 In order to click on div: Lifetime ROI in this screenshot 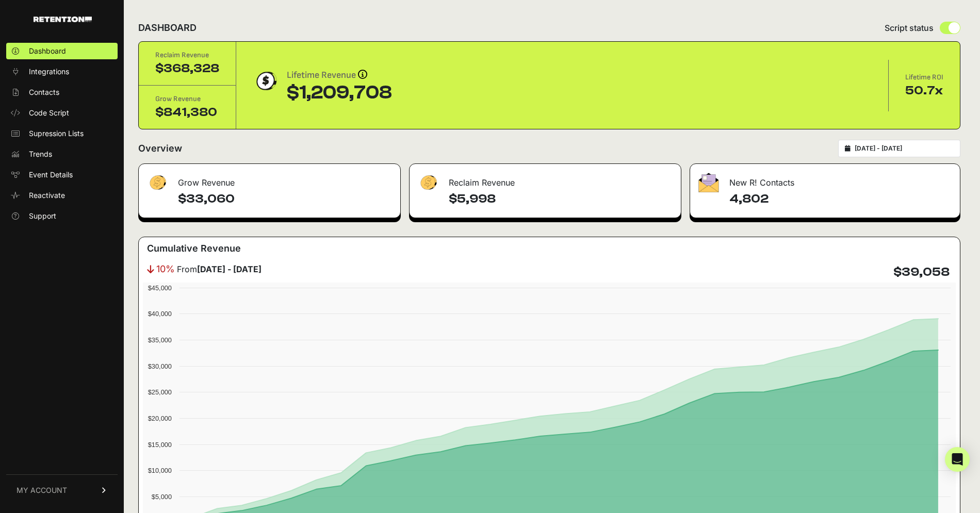, I will do `click(924, 78)`.